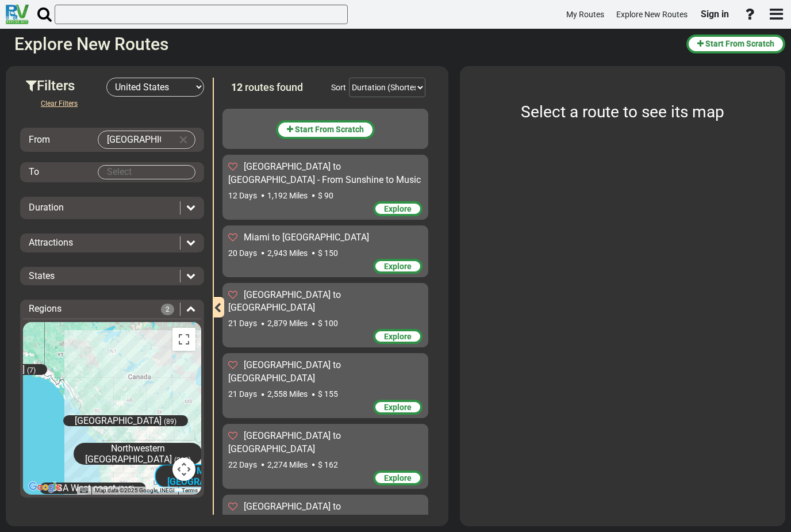 The image size is (791, 532). I want to click on span: Map data ©2025 Google, INEGI, so click(135, 490).